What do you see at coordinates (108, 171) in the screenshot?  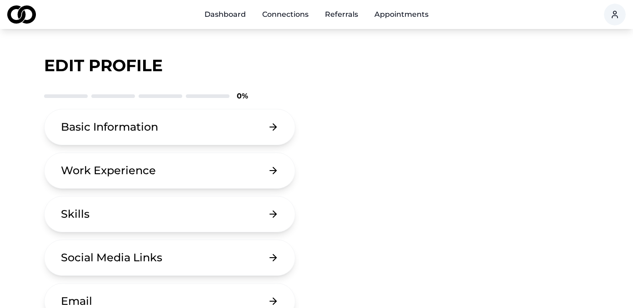 I see `div: Work Experience` at bounding box center [108, 171].